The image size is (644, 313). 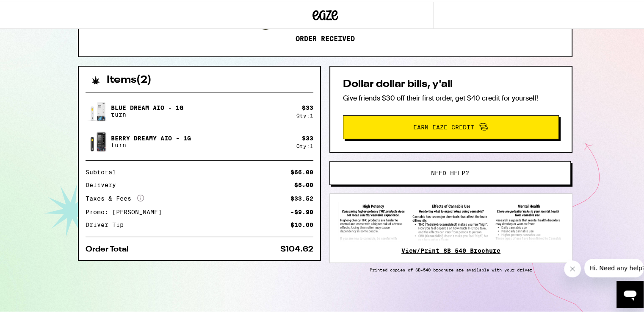 What do you see at coordinates (110, 247) in the screenshot?
I see `div: Order Total` at bounding box center [110, 247].